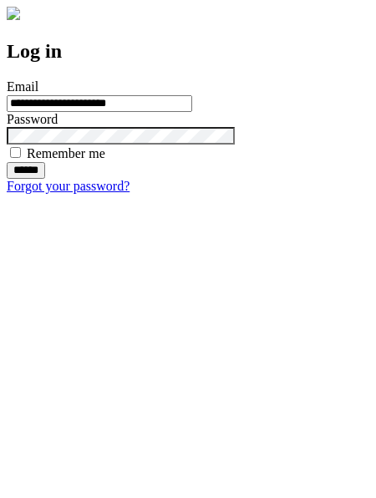 Image resolution: width=376 pixels, height=498 pixels. What do you see at coordinates (13, 13) in the screenshot?
I see `img: logo-4e3dc11c47720685a147b03b5a06dd966a58ff35d612b21f08c02c0306f2b779.png` at bounding box center [13, 13].